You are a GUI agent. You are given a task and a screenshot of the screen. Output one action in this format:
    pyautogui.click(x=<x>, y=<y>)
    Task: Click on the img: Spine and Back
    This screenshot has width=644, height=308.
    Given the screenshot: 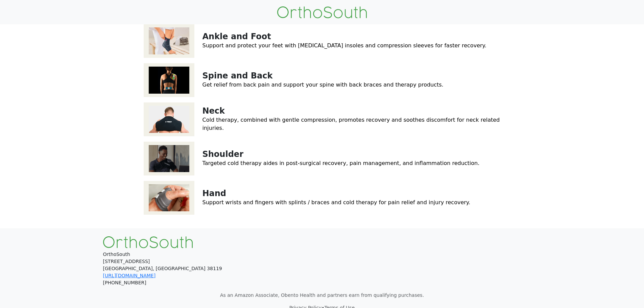 What is the action you would take?
    pyautogui.click(x=169, y=80)
    